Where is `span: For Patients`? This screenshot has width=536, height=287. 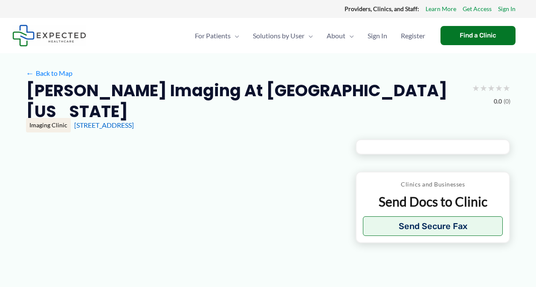
span: For Patients is located at coordinates (213, 36).